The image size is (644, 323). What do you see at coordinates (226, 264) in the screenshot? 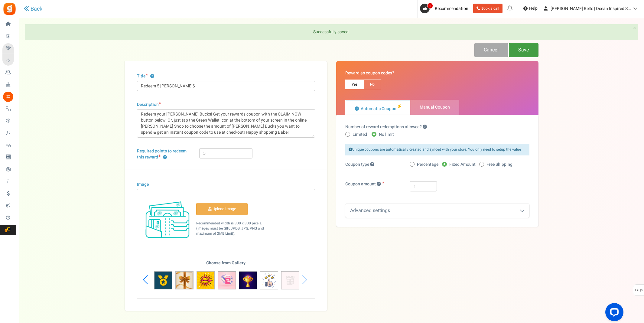
I see `h5: Choose from Gallery` at bounding box center [226, 264].